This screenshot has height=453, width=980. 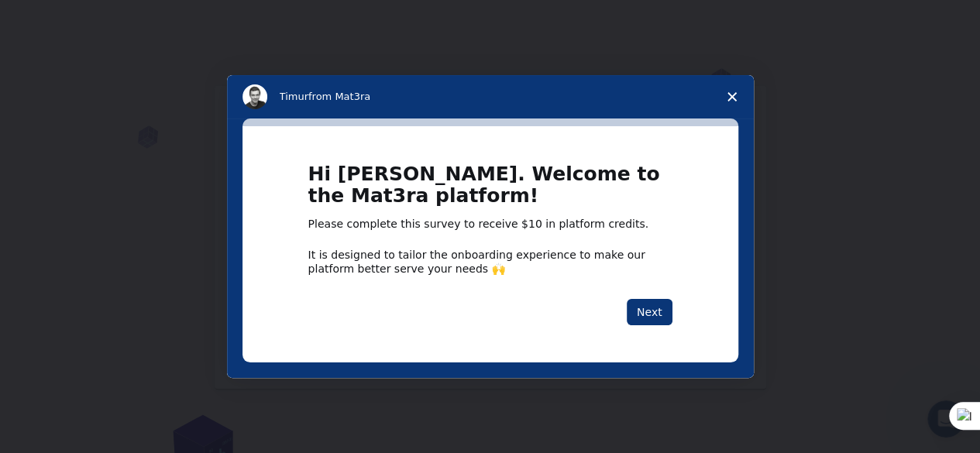 I want to click on button: Next, so click(x=649, y=312).